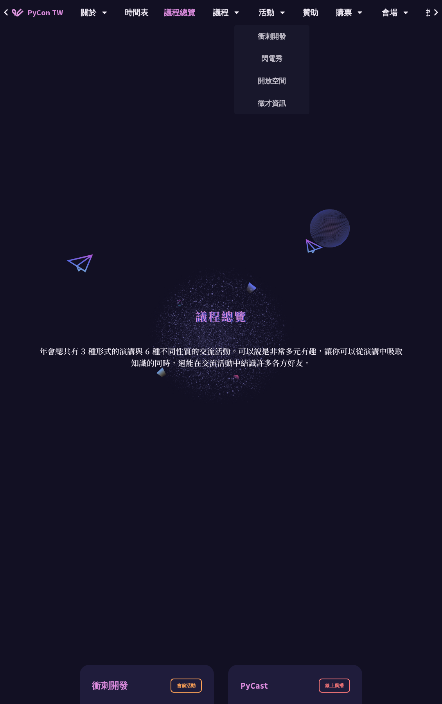  I want to click on div: 衝刺開發, so click(110, 685).